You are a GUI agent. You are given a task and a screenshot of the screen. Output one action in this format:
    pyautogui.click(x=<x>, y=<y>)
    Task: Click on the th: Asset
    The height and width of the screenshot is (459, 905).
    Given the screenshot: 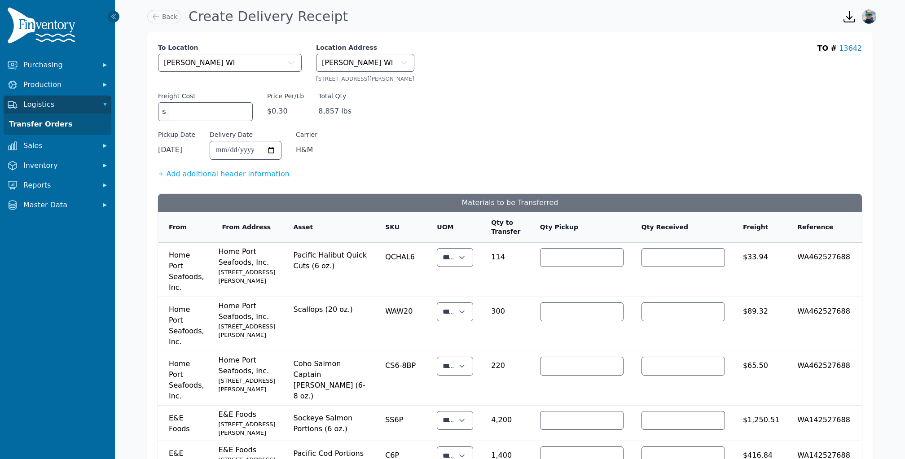 What is the action you would take?
    pyautogui.click(x=328, y=227)
    